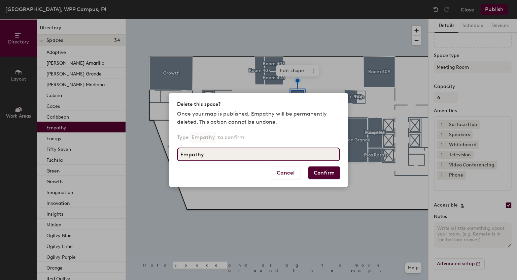 The image size is (517, 280). I want to click on p: Once your map is published, Empathy will be permanently deleted. This action cannot be undone., so click(258, 118).